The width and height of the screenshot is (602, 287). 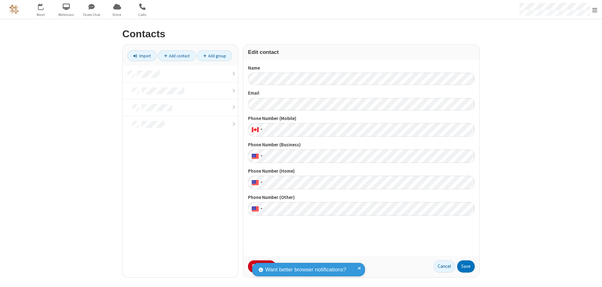 What do you see at coordinates (41, 15) in the screenshot?
I see `span: Meet` at bounding box center [41, 15].